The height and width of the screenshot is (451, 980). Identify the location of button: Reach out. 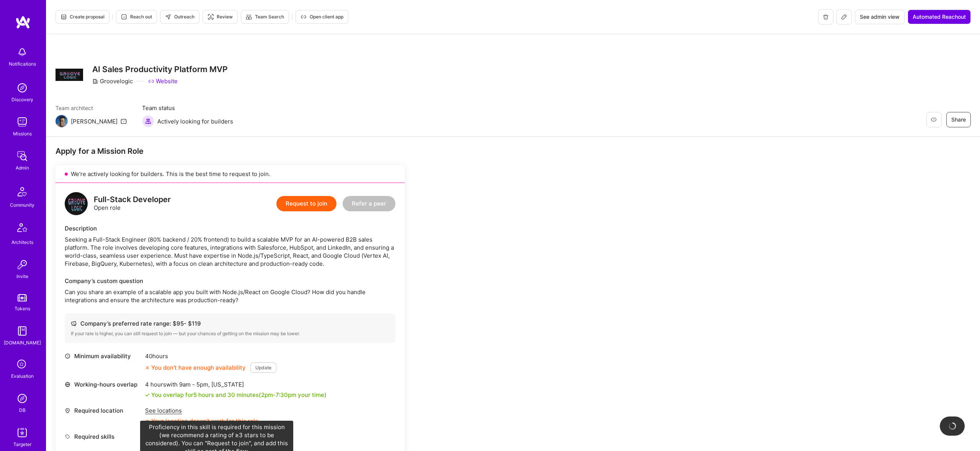
(136, 17).